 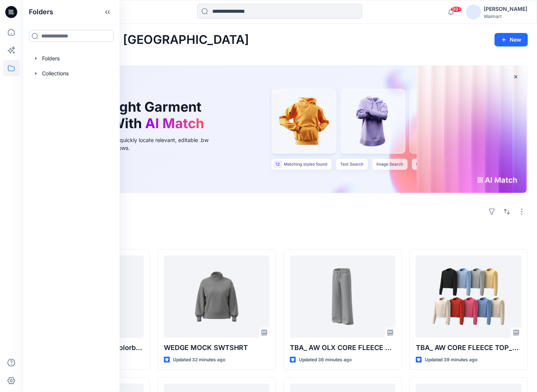 I want to click on p: TBA_ AW OLX CORE FLEECE WIDE LEG PANT, so click(x=343, y=348).